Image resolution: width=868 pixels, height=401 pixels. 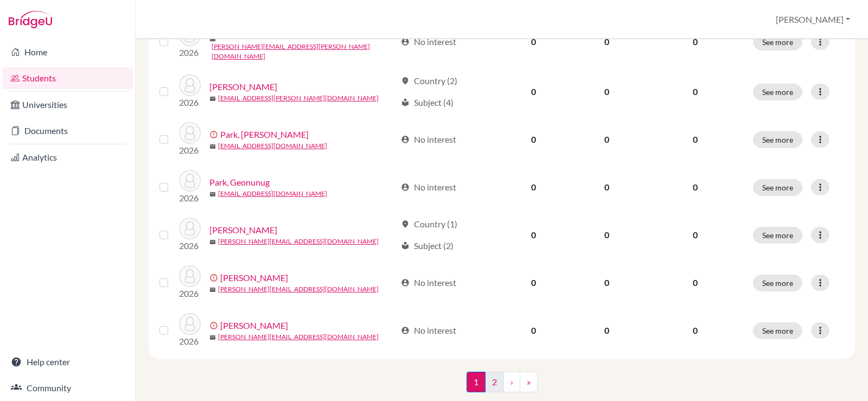 I want to click on img: Park, Geo Nung, so click(x=190, y=133).